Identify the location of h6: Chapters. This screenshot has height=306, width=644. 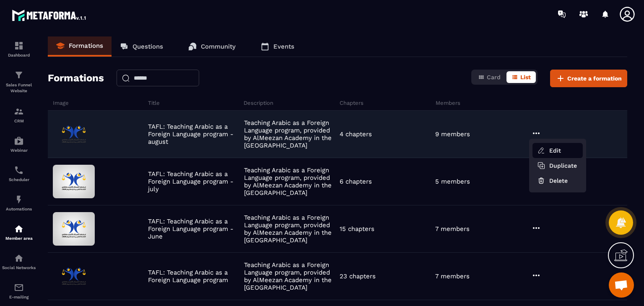
(386, 103).